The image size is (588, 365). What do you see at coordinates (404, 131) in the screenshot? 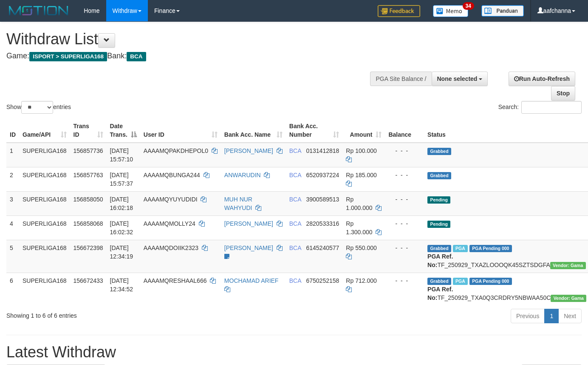
I see `th: Balance` at bounding box center [404, 131].